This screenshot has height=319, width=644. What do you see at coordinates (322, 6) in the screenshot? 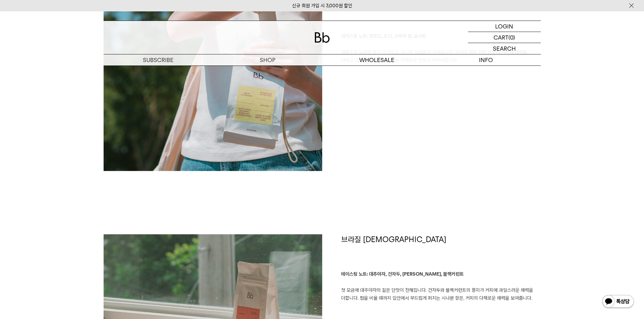
I see `a: 신규 회원 가입 시 3,000원 할인` at bounding box center [322, 6].